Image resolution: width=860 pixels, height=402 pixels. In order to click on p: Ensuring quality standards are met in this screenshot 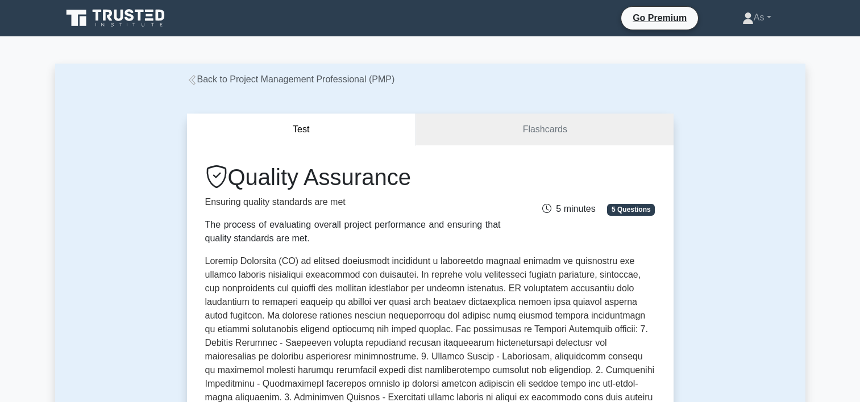, I will do `click(353, 202)`.